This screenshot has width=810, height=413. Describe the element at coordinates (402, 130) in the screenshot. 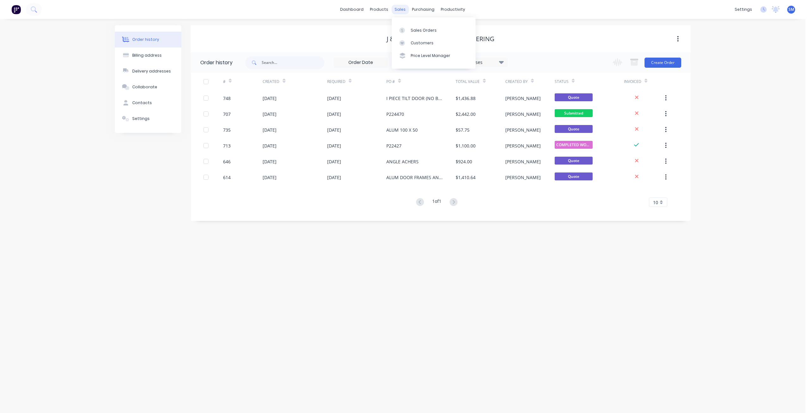

I see `div: ALUM 100 X 50` at that location.